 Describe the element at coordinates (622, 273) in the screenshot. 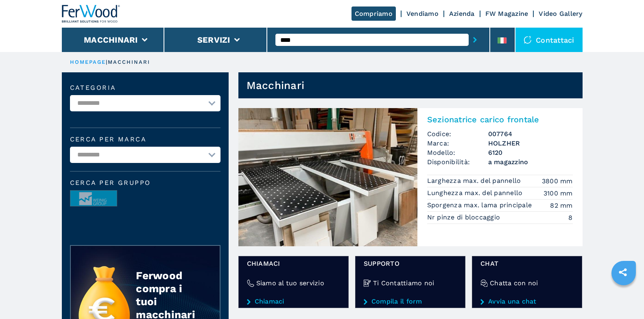

I see `a: sharethis` at that location.